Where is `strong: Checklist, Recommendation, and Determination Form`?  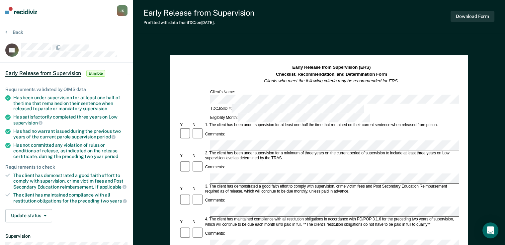
strong: Checklist, Recommendation, and Determination Form is located at coordinates (332, 74).